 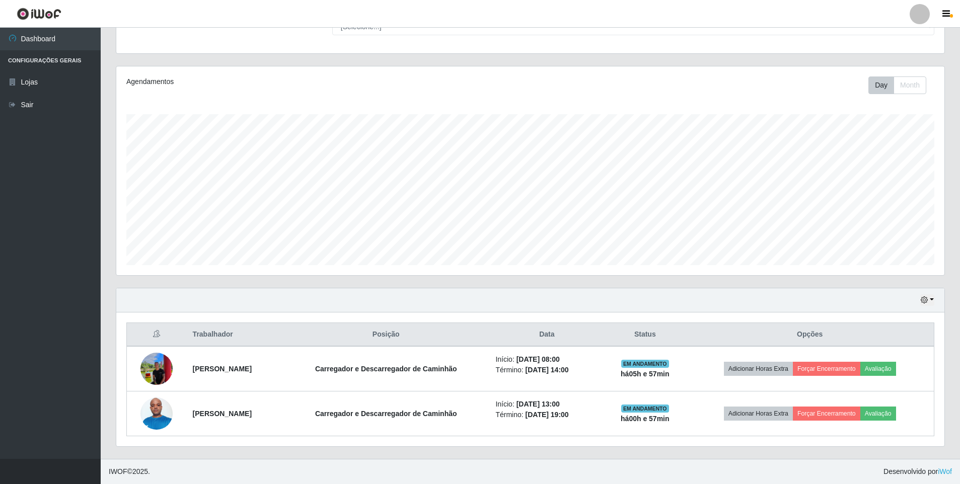 What do you see at coordinates (547, 335) in the screenshot?
I see `th: Data` at bounding box center [547, 335].